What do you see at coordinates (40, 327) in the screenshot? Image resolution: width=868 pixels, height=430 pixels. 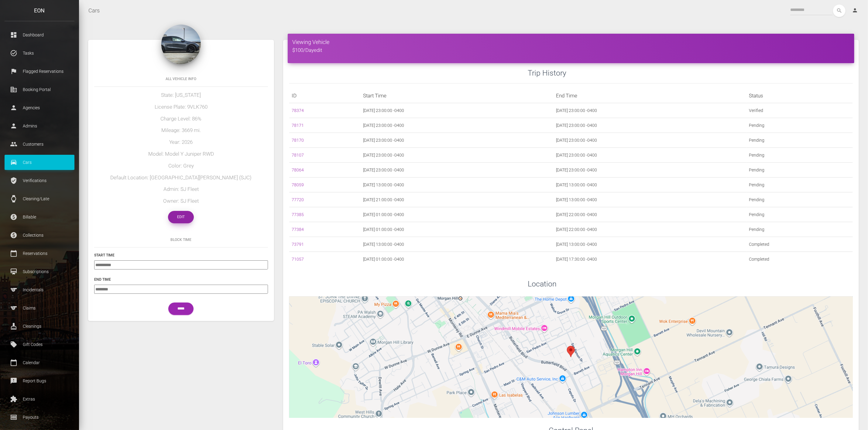 I see `a: cleaning_services Cleanings` at bounding box center [40, 327].